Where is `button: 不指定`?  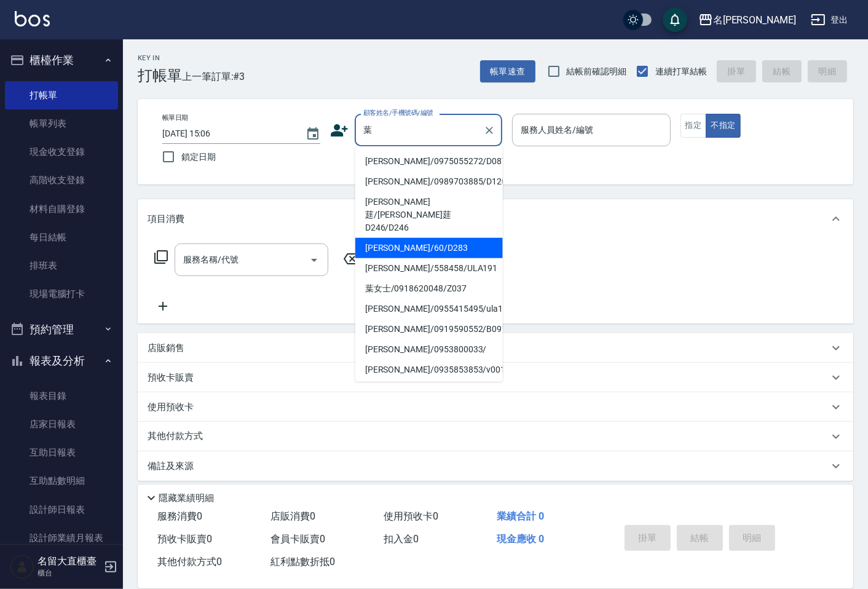
button: 不指定 is located at coordinates (723, 125).